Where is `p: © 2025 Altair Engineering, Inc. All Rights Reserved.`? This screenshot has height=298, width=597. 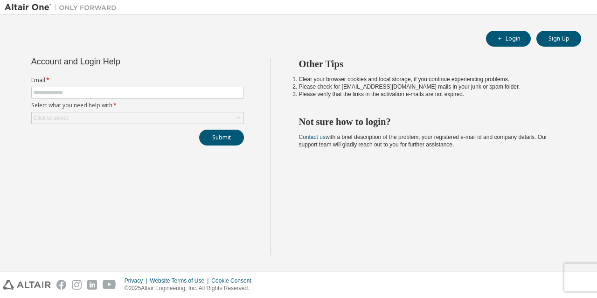 p: © 2025 Altair Engineering, Inc. All Rights Reserved. is located at coordinates (191, 288).